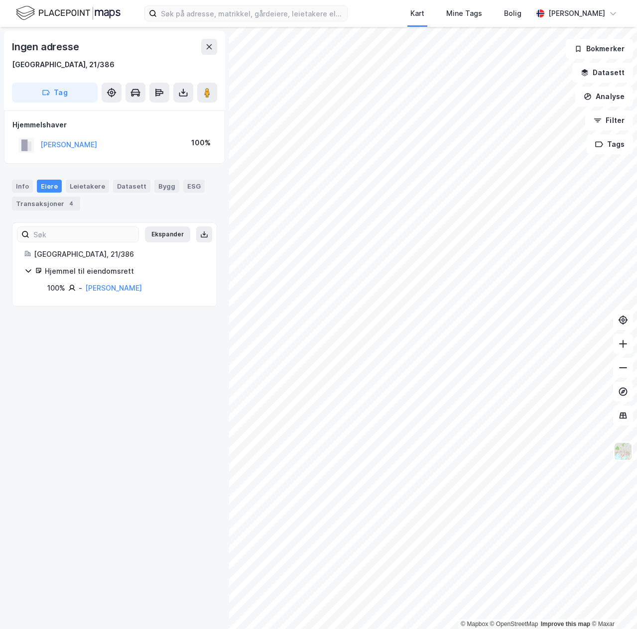 This screenshot has width=637, height=629. What do you see at coordinates (604, 97) in the screenshot?
I see `button: Analyse` at bounding box center [604, 97].